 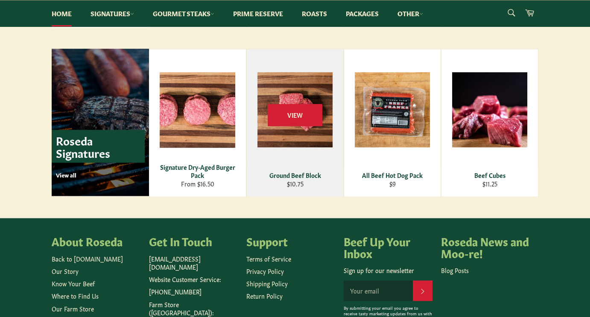 I want to click on h4: About Roseda, so click(x=96, y=241).